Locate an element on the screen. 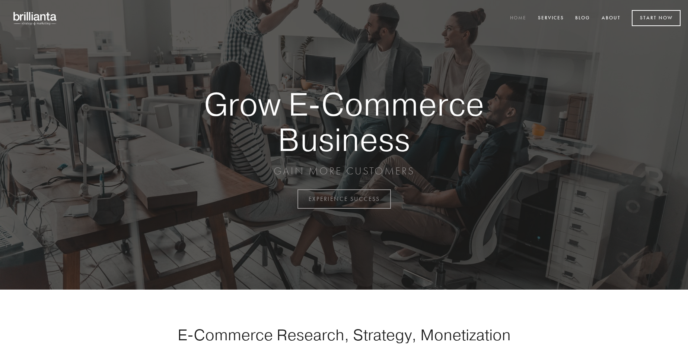  p: GAIN MORE CUSTOMERS is located at coordinates (344, 171).